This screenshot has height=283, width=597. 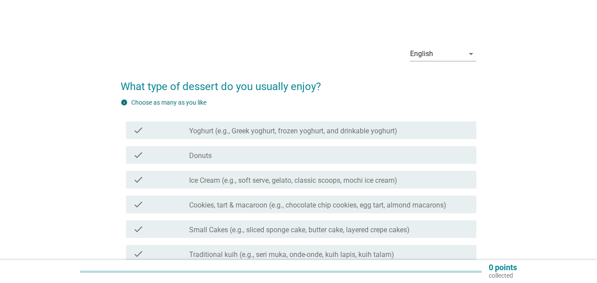 What do you see at coordinates (292, 255) in the screenshot?
I see `label: Traditional kuih (e.g., seri muka, onde-onde, kuih lapis, kuih talam)` at bounding box center [292, 255].